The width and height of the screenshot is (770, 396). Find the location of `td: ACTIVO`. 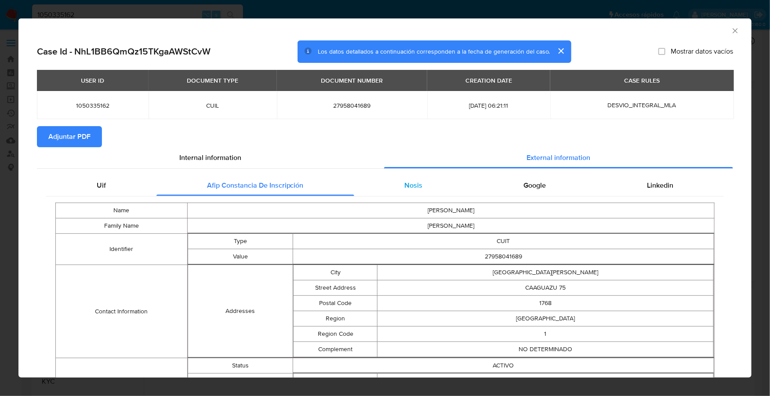

td: ACTIVO is located at coordinates (504, 365).